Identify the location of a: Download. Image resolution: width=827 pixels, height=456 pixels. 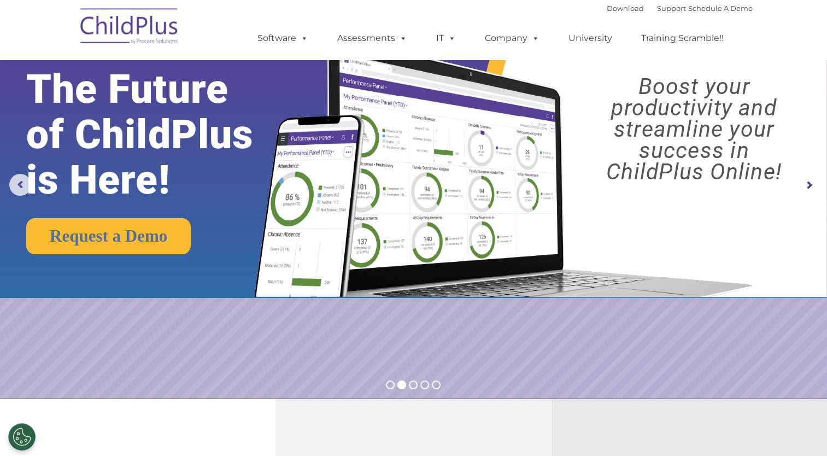
(625, 8).